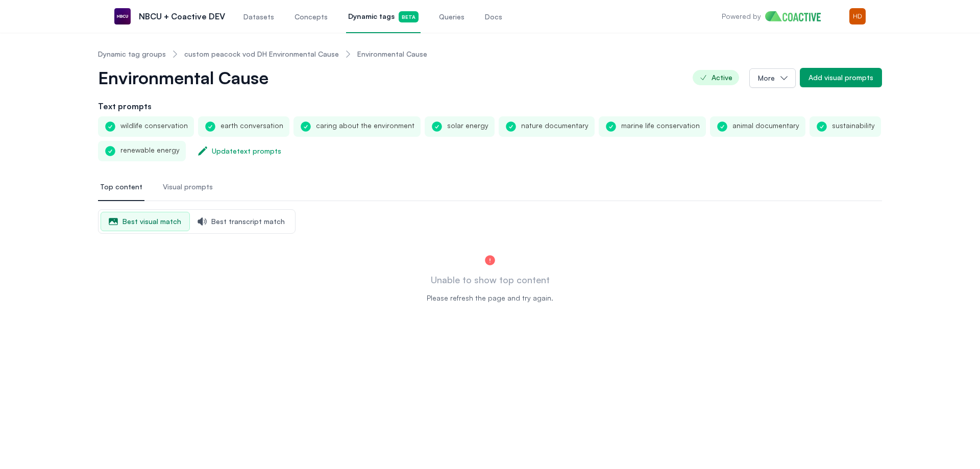 This screenshot has width=980, height=469. Describe the element at coordinates (241, 222) in the screenshot. I see `span: Best transcript match` at that location.